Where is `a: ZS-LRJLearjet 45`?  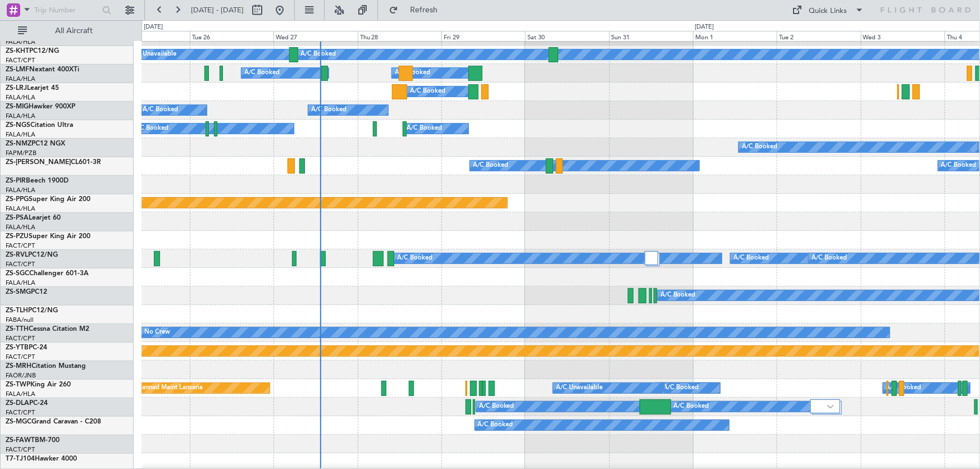
a: ZS-LRJLearjet 45 is located at coordinates (32, 88).